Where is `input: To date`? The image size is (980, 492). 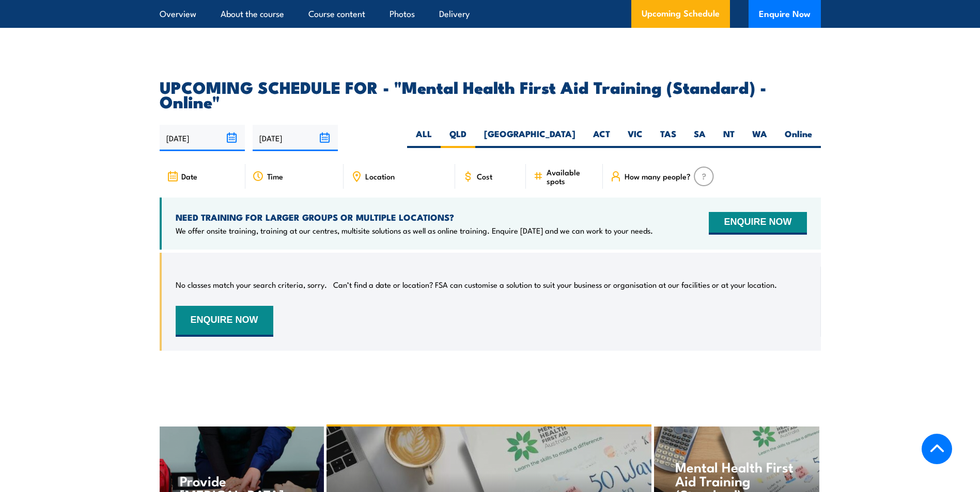 input: To date is located at coordinates (295, 138).